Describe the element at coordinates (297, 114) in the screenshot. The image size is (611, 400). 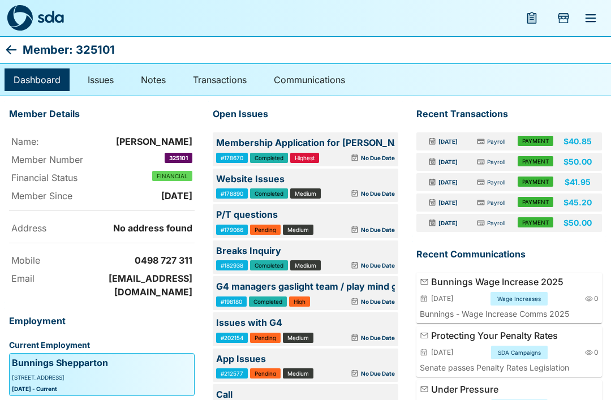
I see `span: Open Issues` at that location.